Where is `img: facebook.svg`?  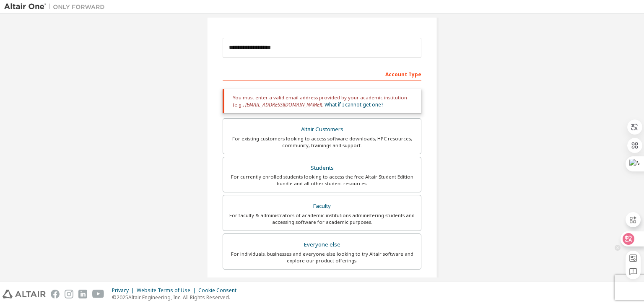
img: facebook.svg is located at coordinates (55, 294).